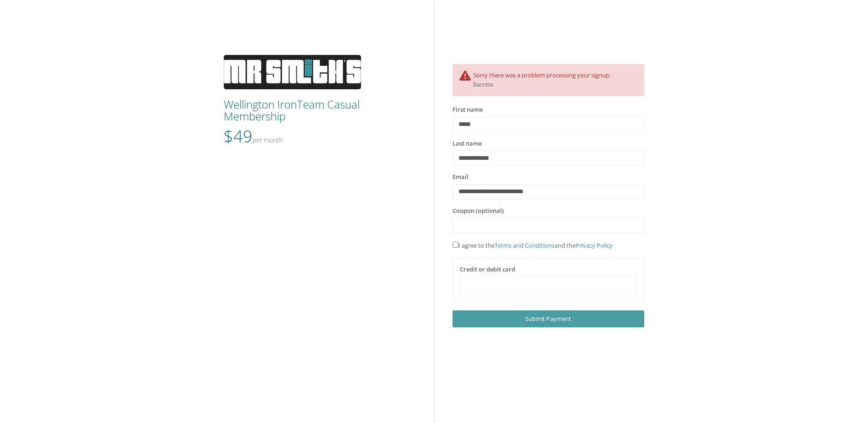 The image size is (868, 423). I want to click on i: Success, so click(483, 84).